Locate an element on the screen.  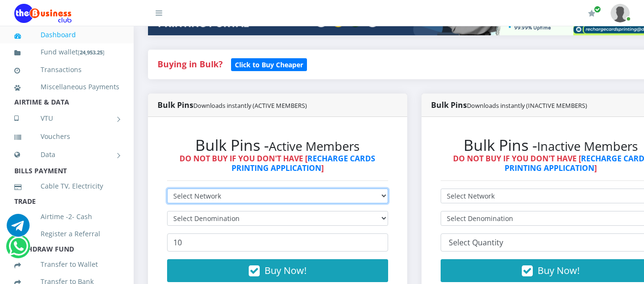
h2: Bulk Pins - is located at coordinates (277, 145).